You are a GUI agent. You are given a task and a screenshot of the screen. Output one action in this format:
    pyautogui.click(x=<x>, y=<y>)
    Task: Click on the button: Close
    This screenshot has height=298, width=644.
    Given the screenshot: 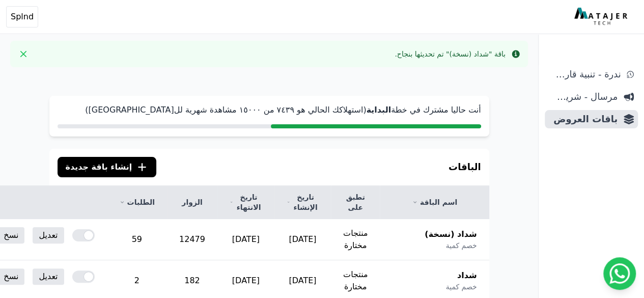 What is the action you would take?
    pyautogui.click(x=24, y=54)
    